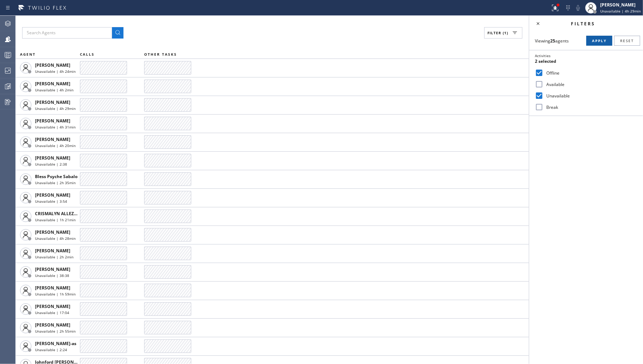 This screenshot has width=643, height=364. I want to click on span: Unavailable | 4h 2min, so click(54, 90).